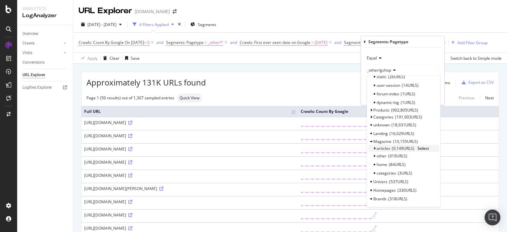  What do you see at coordinates (405, 173) in the screenshot?
I see `span: 3 URLS` at bounding box center [405, 173].